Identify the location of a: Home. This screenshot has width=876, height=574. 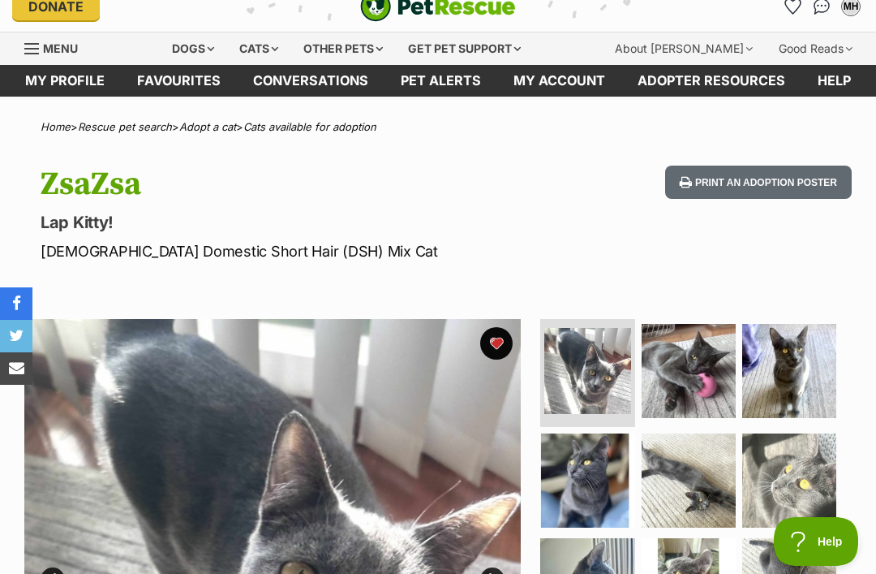
(55, 127).